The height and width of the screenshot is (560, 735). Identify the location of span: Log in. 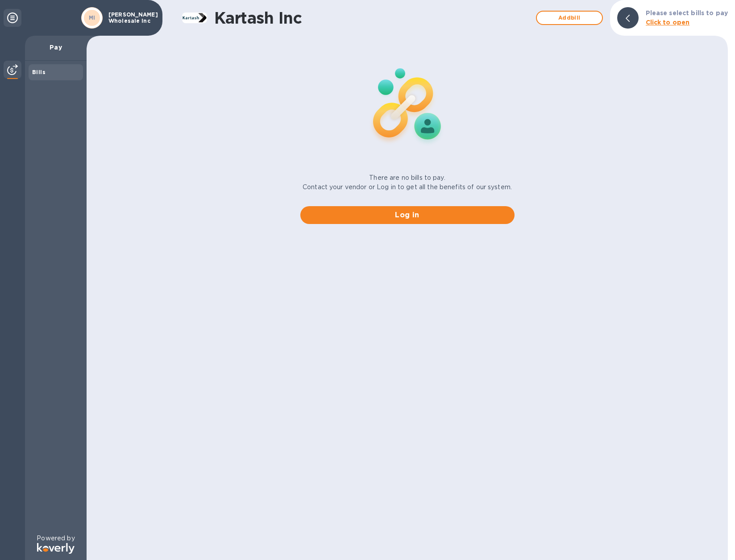
(407, 215).